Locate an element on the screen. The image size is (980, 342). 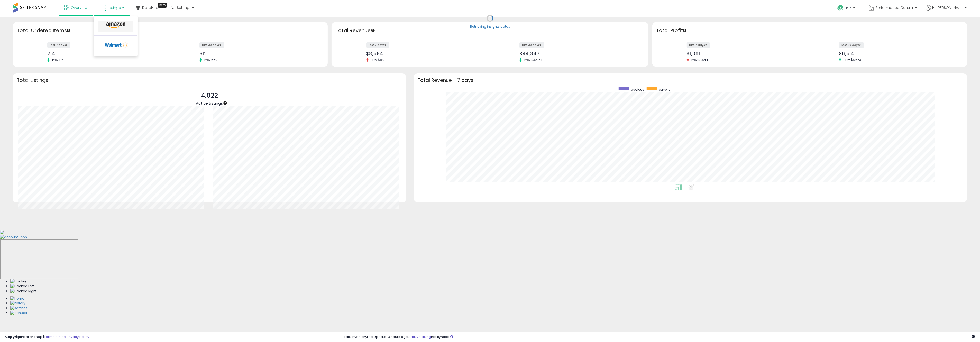
span: DataHub is located at coordinates (150, 8).